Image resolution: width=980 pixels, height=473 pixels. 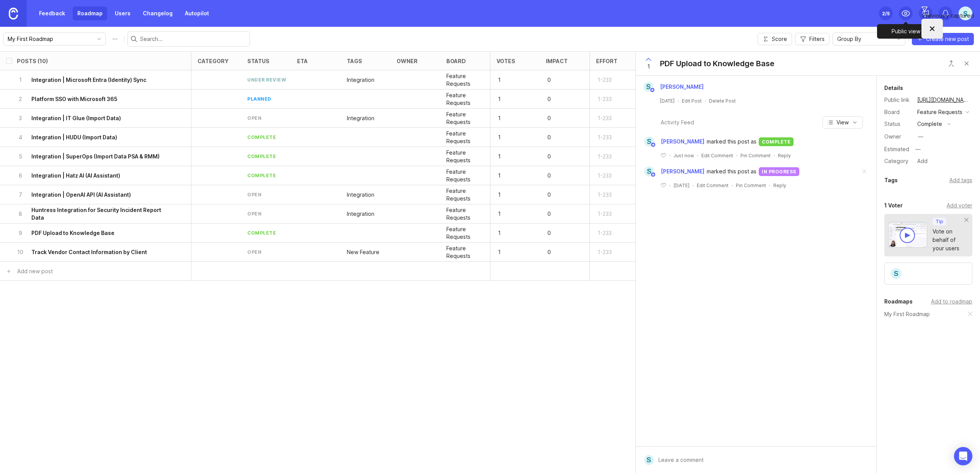 I want to click on p: Tip, so click(x=939, y=222).